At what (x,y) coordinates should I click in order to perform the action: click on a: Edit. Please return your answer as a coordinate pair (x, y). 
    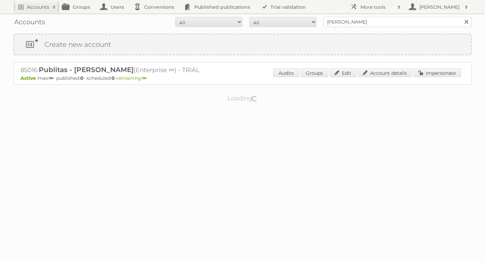
    Looking at the image, I should click on (343, 73).